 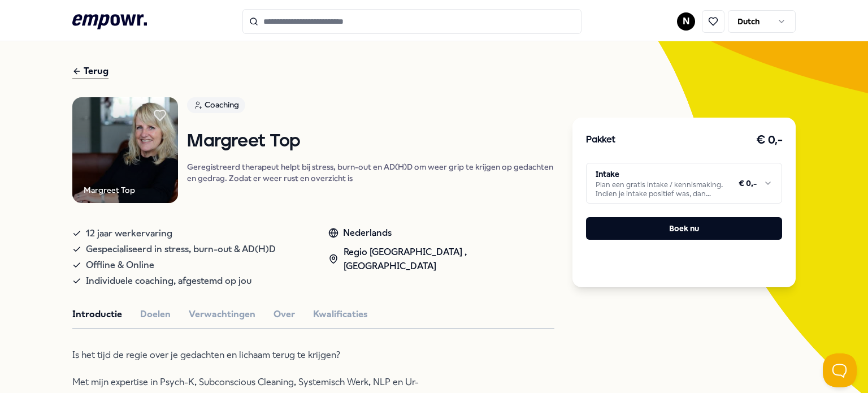 What do you see at coordinates (97, 314) in the screenshot?
I see `button: Introductie` at bounding box center [97, 314].